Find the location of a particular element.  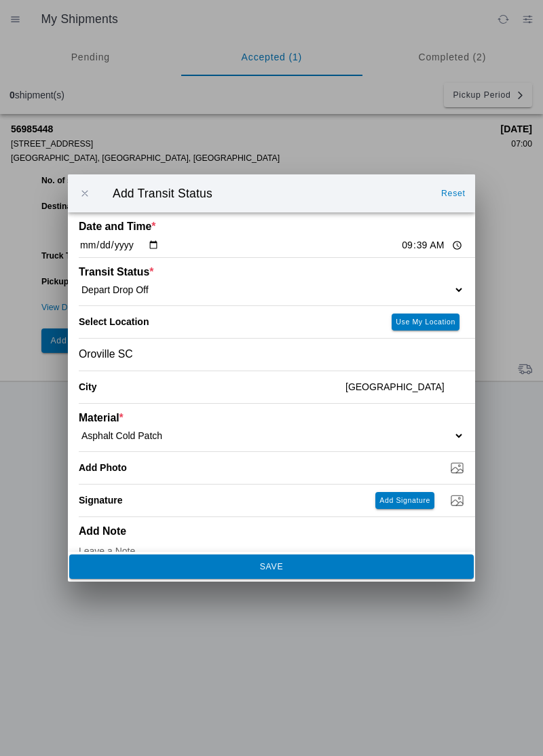

ion-label: Add Note is located at coordinates (224, 532).